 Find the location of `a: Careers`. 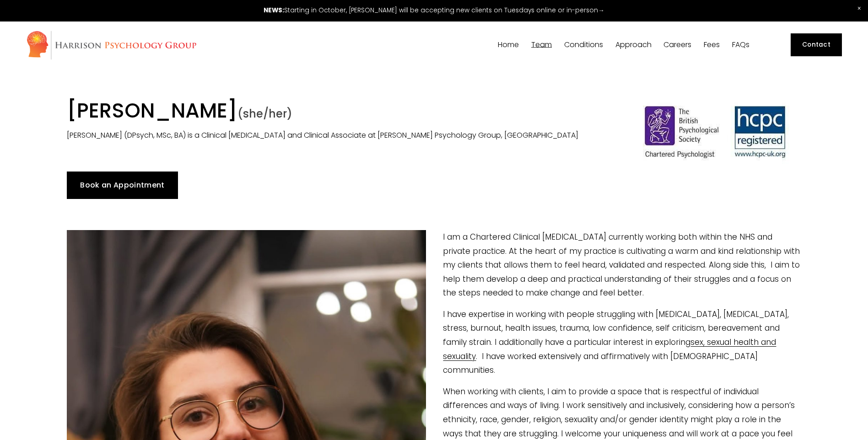

a: Careers is located at coordinates (677, 45).